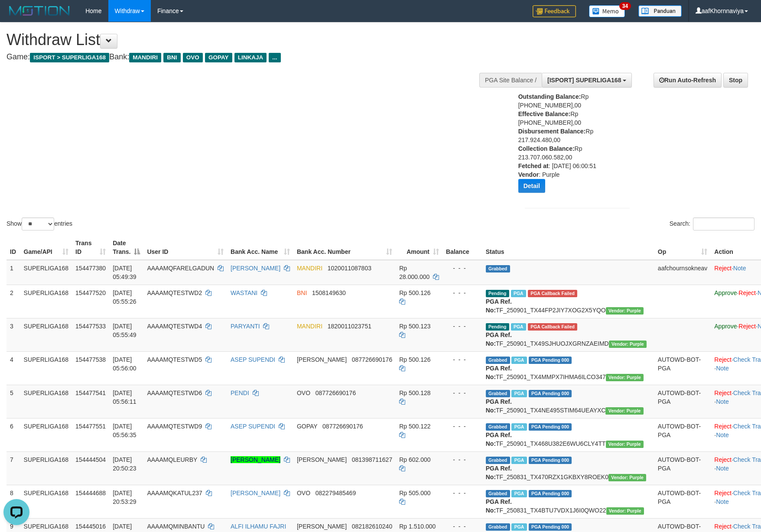 Image resolution: width=761 pixels, height=532 pixels. Describe the element at coordinates (90, 326) in the screenshot. I see `span: 154477533` at that location.